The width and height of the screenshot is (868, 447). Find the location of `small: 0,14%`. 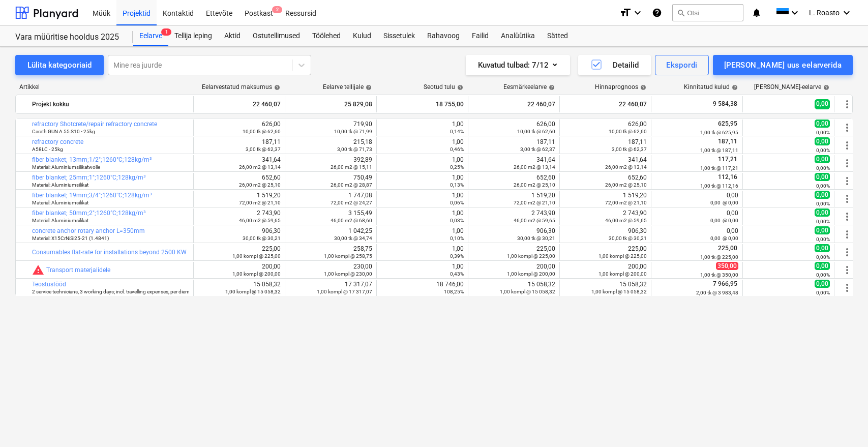

small: 0,14% is located at coordinates (456, 132).